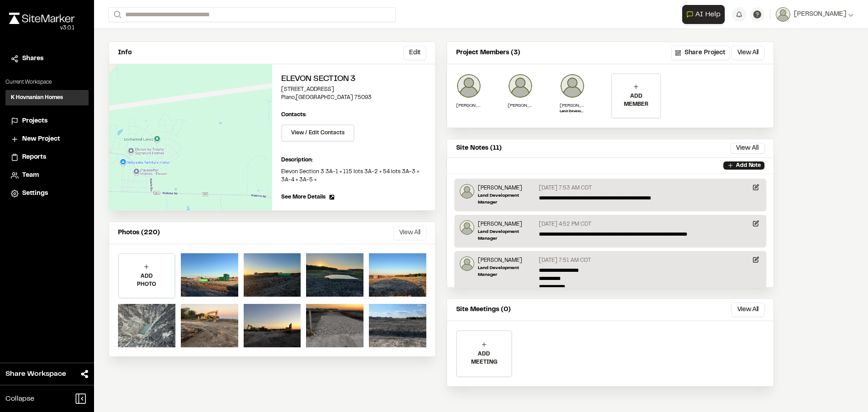 This screenshot has height=412, width=868. What do you see at coordinates (636, 101) in the screenshot?
I see `p: ADD MEMBER` at bounding box center [636, 101].